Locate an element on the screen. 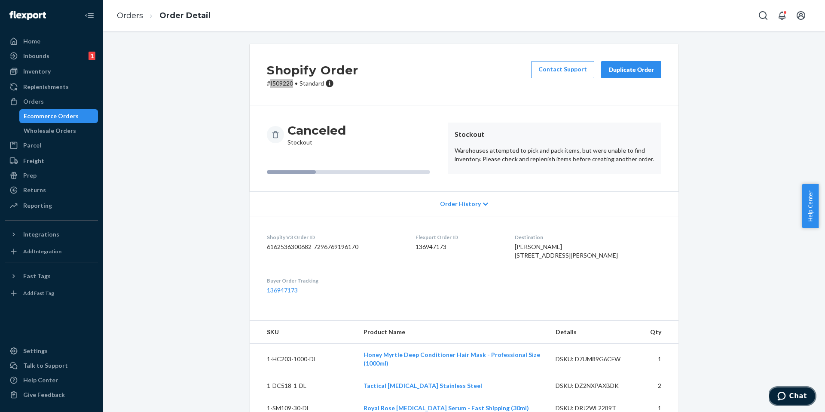  a: Home is located at coordinates (52, 41).